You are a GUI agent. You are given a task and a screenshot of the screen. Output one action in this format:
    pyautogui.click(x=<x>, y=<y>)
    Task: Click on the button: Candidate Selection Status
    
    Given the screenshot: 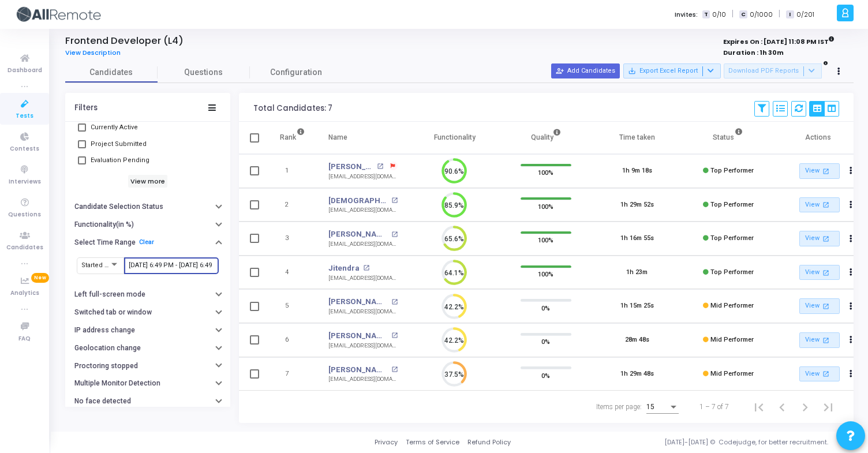 What is the action you would take?
    pyautogui.click(x=148, y=207)
    